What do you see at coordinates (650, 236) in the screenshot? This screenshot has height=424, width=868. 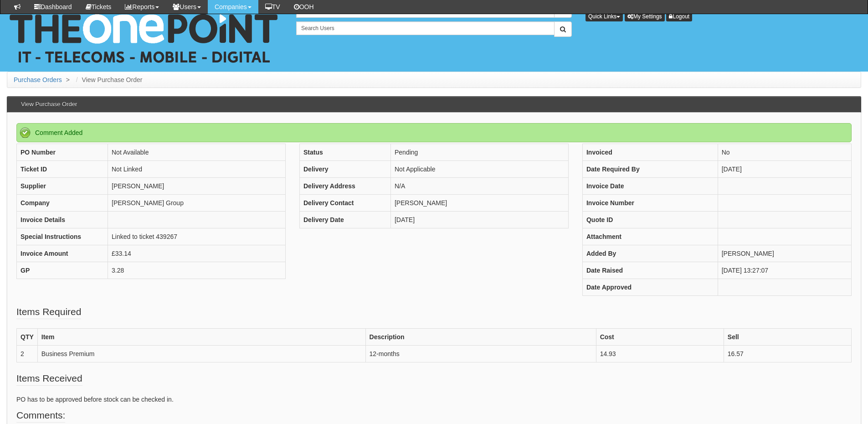 I see `th: Attachment` at bounding box center [650, 236].